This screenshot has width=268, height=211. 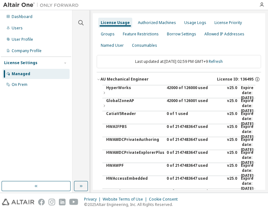 What do you see at coordinates (141, 34) in the screenshot?
I see `div: Feature Restrictions` at bounding box center [141, 34].